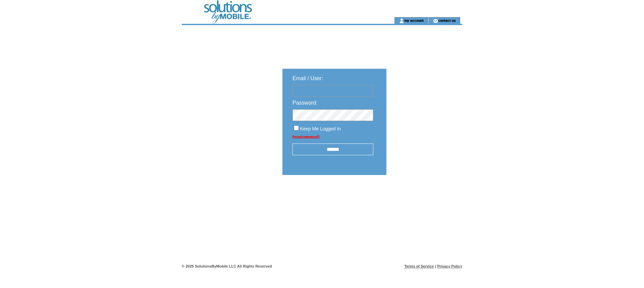 This screenshot has width=644, height=288. Describe the element at coordinates (227, 266) in the screenshot. I see `span: © 2025 SolutionsByMobile LLC All Rights Reserved` at that location.